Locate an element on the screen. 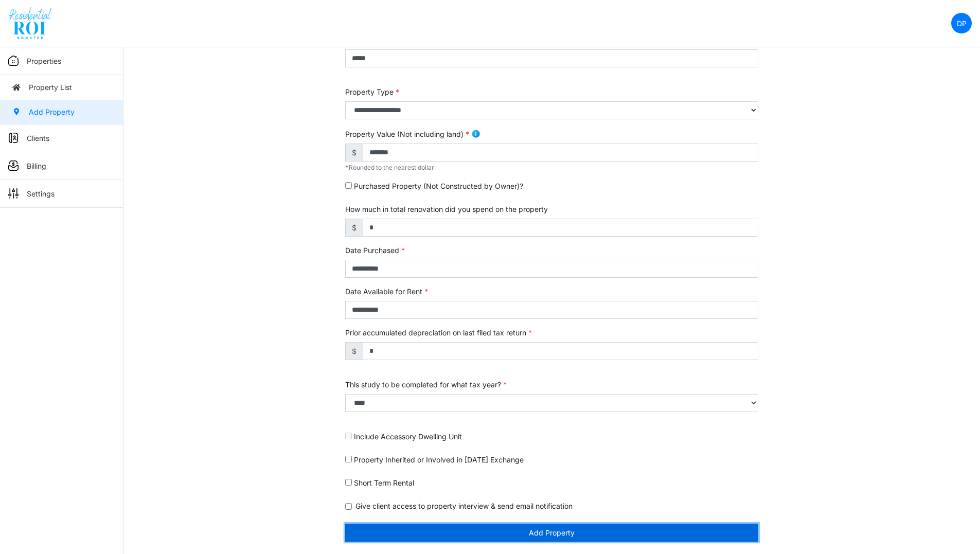 The height and width of the screenshot is (554, 980). label: How much in total renovation did you spend on the property is located at coordinates (447, 209).